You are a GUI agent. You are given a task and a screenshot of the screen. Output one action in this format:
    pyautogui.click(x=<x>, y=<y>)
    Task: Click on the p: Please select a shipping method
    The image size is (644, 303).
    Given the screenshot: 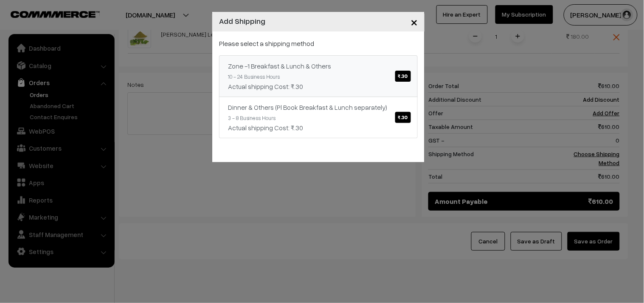 What is the action you would take?
    pyautogui.click(x=319, y=43)
    